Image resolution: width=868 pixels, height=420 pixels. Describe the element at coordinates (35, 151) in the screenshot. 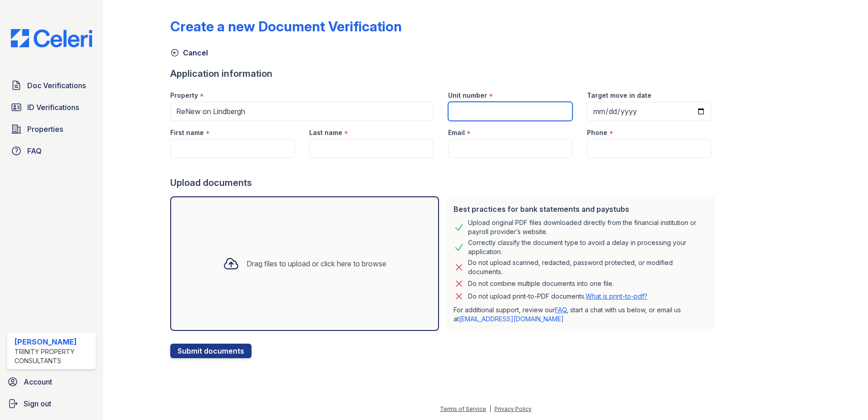

I see `span: FAQ` at that location.